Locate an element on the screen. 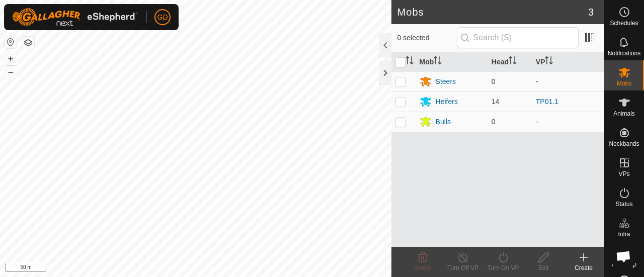 The image size is (644, 277). span: Neckbands is located at coordinates (624, 144).